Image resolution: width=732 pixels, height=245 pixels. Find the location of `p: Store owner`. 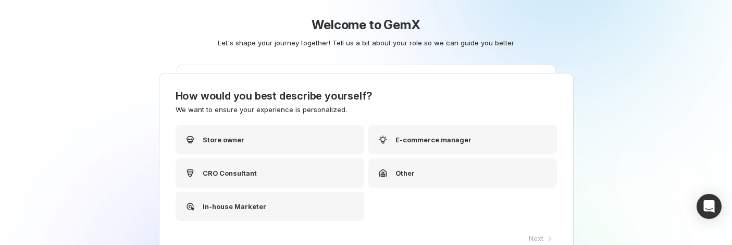

p: Store owner is located at coordinates (224, 140).